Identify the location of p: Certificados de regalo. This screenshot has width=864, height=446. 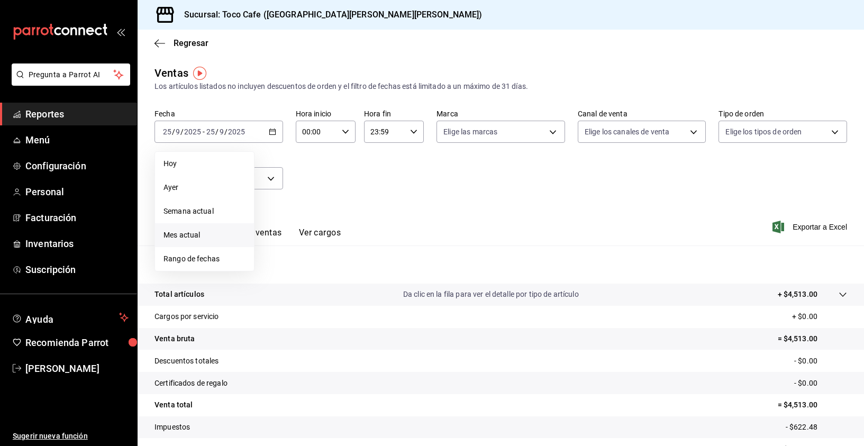
(191, 383).